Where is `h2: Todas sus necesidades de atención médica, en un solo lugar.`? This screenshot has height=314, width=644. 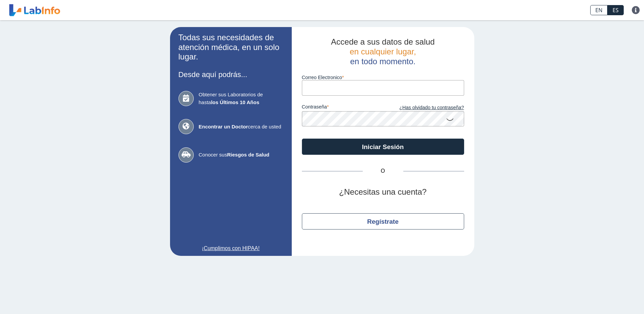
h2: Todas sus necesidades de atención médica, en un solo lugar. is located at coordinates (231, 47).